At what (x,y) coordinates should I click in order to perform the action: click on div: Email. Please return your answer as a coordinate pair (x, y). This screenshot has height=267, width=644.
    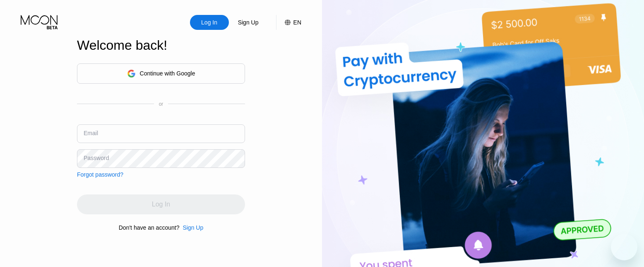
    Looking at the image, I should click on (91, 133).